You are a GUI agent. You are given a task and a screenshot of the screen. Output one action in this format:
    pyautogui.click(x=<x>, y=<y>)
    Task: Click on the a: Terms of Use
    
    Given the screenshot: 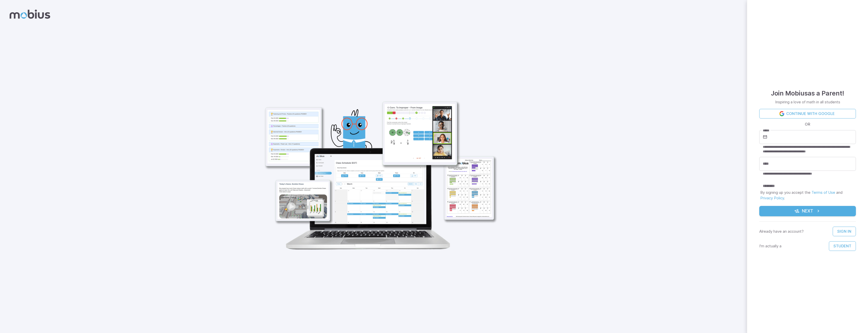 What is the action you would take?
    pyautogui.click(x=824, y=192)
    